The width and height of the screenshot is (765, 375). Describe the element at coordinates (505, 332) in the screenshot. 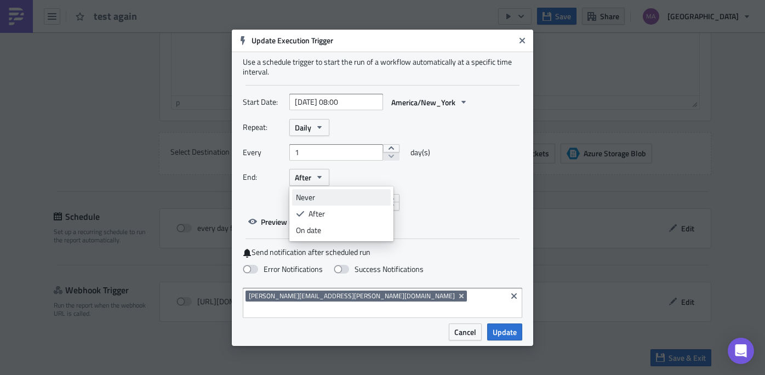

I see `span: Update` at that location.